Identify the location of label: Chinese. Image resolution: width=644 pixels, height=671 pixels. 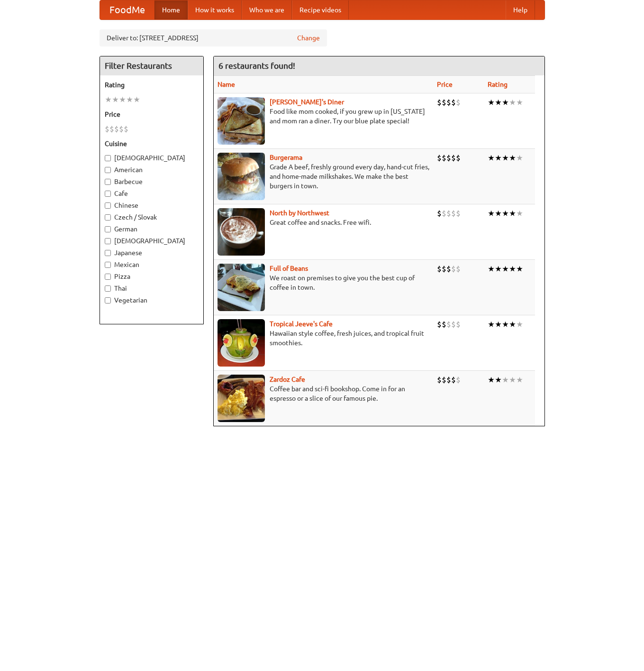
(152, 205).